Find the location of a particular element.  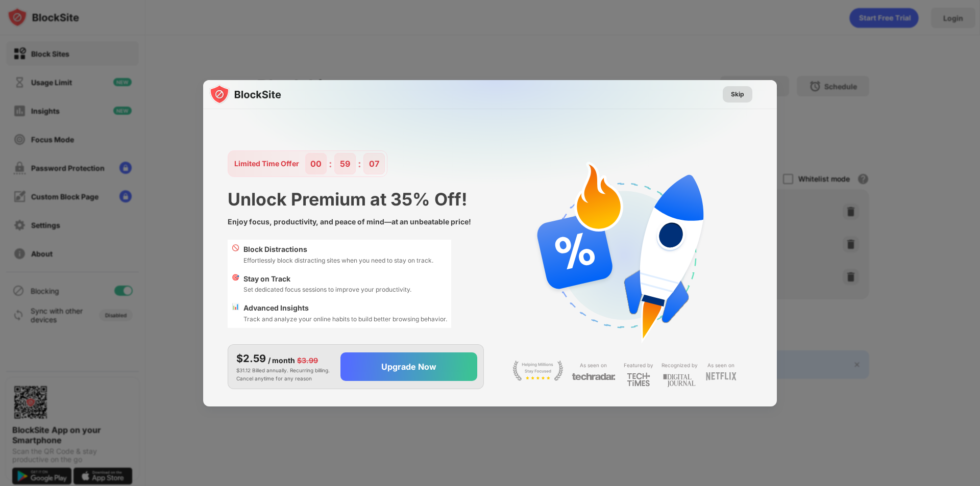

div: $2.59 is located at coordinates (251, 359).